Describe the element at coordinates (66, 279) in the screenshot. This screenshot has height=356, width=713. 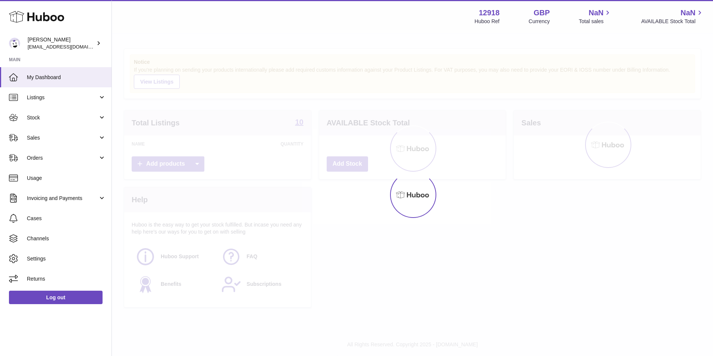
I see `span: Returns` at that location.